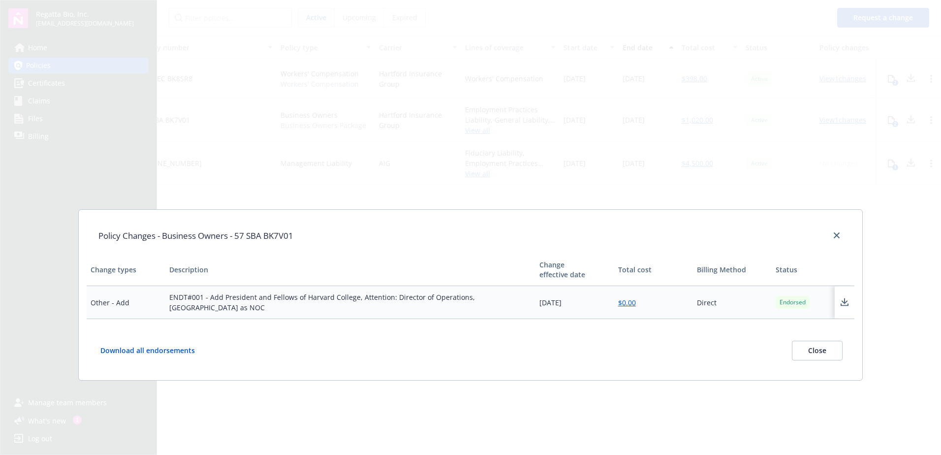 The image size is (941, 455). Describe the element at coordinates (733, 270) in the screenshot. I see `th: Billing Method` at that location.